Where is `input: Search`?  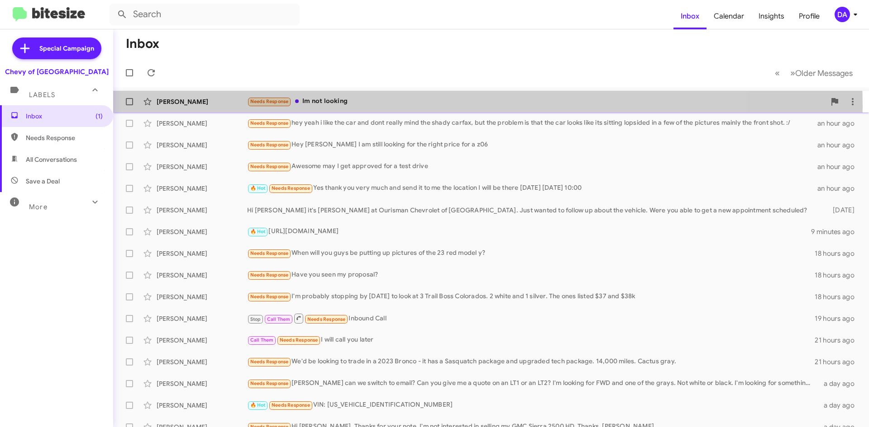 input: Search is located at coordinates (204, 14).